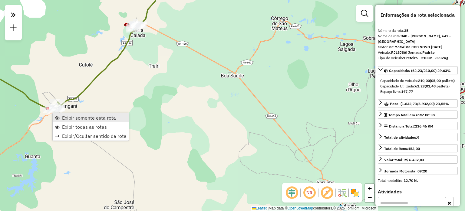 This screenshot has width=465, height=211. Describe the element at coordinates (310, 192) in the screenshot. I see `span: Ocultar NR` at that location.